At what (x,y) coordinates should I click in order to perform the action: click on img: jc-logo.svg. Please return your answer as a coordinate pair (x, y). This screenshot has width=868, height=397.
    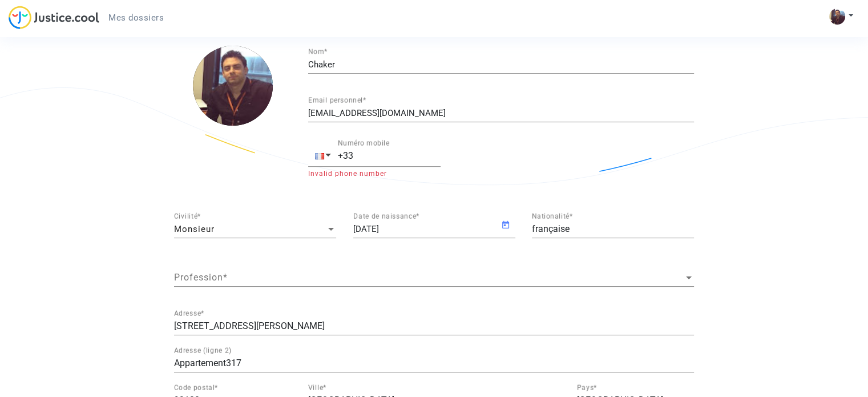
    Looking at the image, I should click on (54, 17).